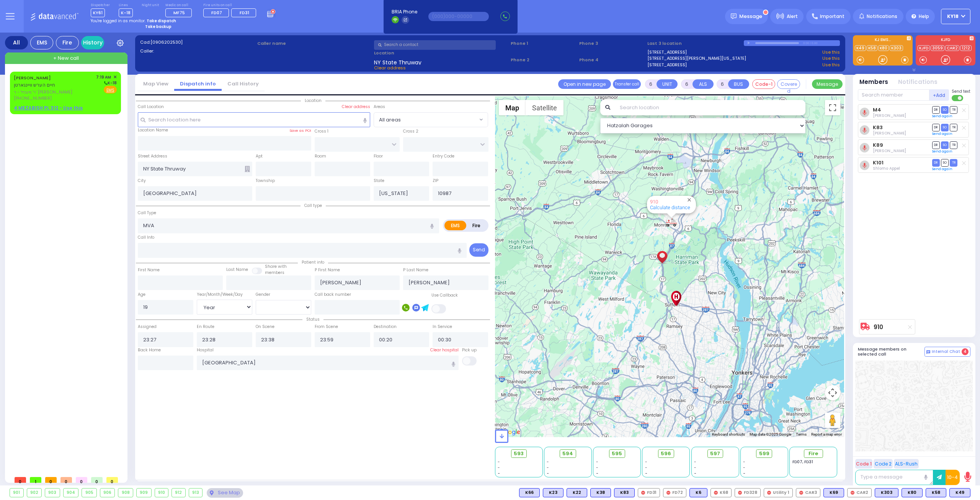 Image resolution: width=980 pixels, height=500 pixels. What do you see at coordinates (104, 77) in the screenshot?
I see `span: 7:19 AM` at bounding box center [104, 77].